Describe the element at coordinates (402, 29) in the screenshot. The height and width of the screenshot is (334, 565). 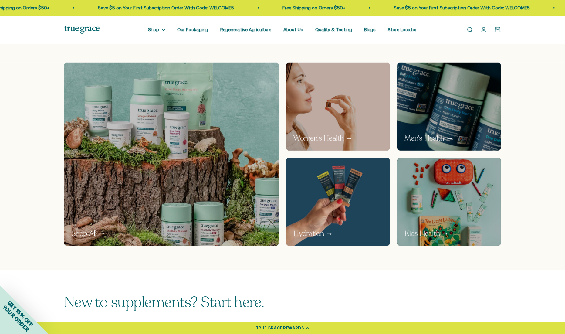
I see `a: Store Locator` at that location.